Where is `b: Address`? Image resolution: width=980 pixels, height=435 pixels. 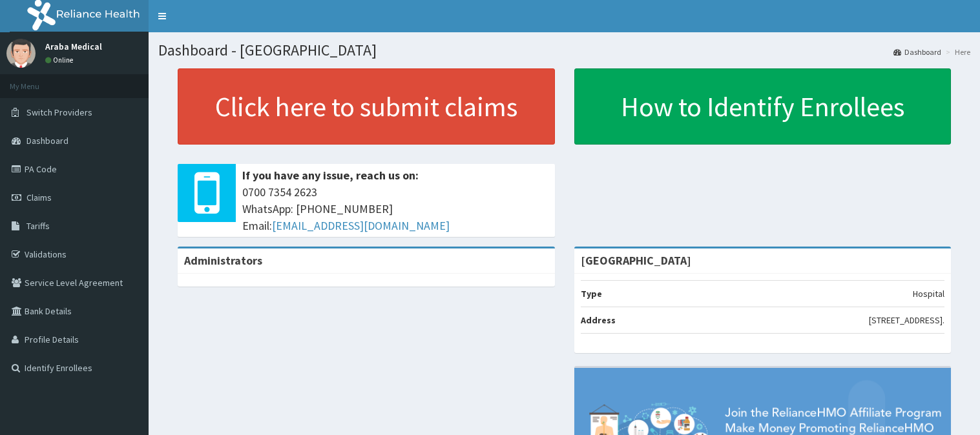 b: Address is located at coordinates (598, 320).